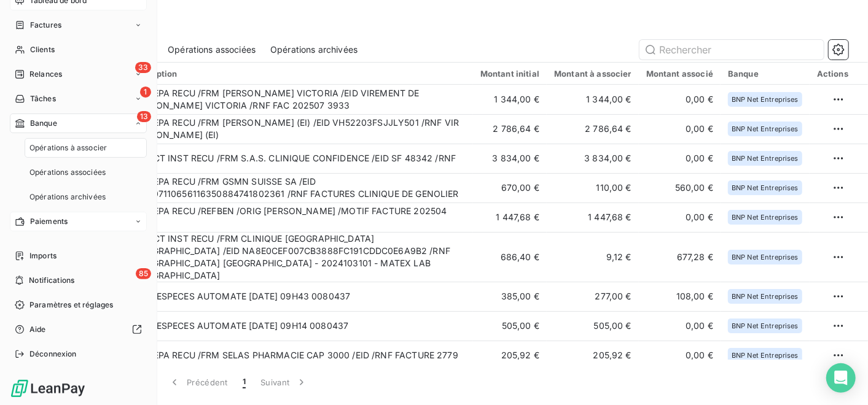 The height and width of the screenshot is (405, 868). Describe the element at coordinates (841, 378) in the screenshot. I see `div: Open Intercom Messenger` at that location.